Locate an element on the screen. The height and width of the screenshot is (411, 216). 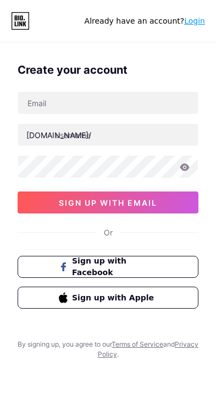
div: Or is located at coordinates (108, 232).